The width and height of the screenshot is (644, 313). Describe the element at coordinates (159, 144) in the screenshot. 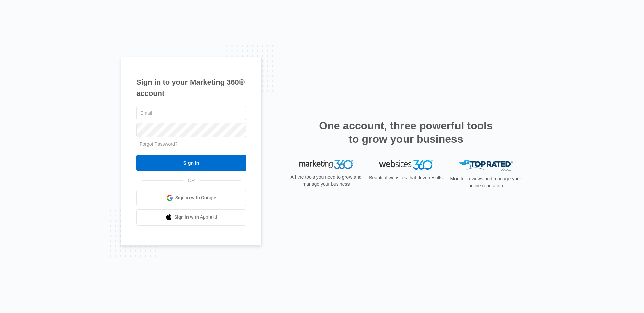

I see `a: Forgot Password?` at that location.